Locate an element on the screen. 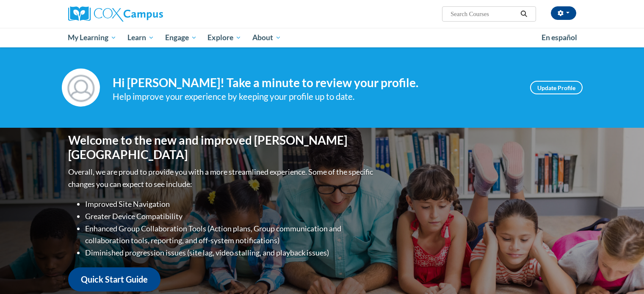 This screenshot has height=294, width=644. a: Update Profile is located at coordinates (556, 88).